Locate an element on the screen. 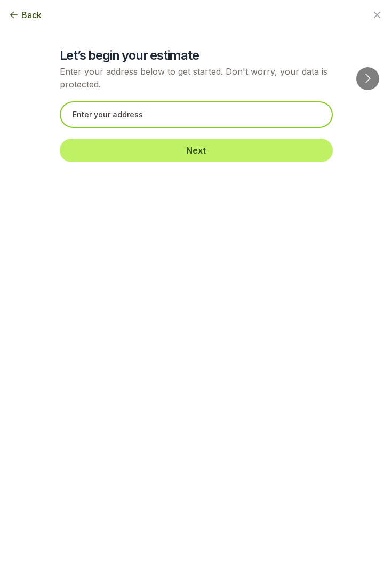  span: Back is located at coordinates (32, 15).